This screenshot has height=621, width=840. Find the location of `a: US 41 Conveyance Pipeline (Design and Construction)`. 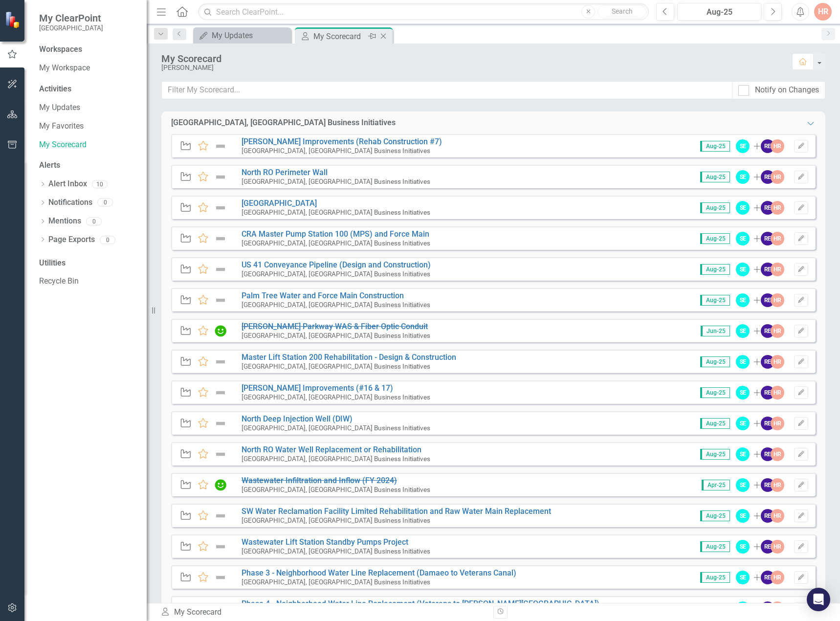

a: US 41 Conveyance Pipeline (Design and Construction) is located at coordinates (336, 265).